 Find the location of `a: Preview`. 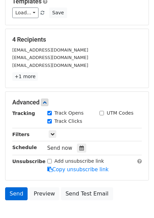

a: Preview is located at coordinates (44, 194).